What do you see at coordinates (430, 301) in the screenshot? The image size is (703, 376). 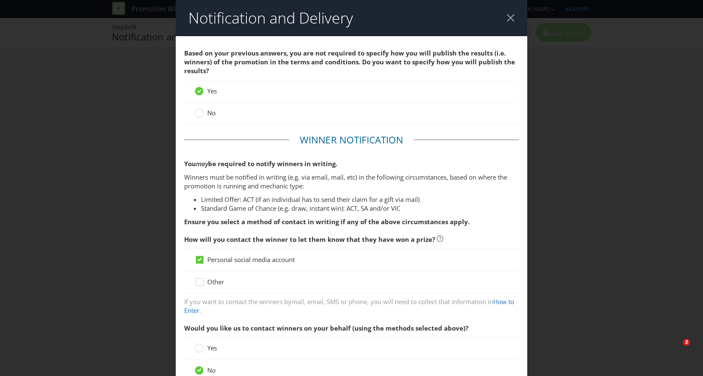 I see `span: , you will need to collect that information in` at bounding box center [430, 301].